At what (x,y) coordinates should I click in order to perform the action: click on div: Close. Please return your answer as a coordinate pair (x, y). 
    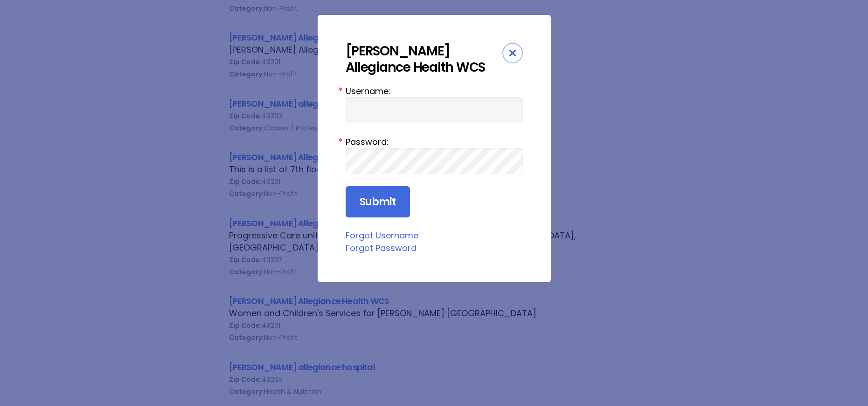
    Looking at the image, I should click on (513, 53).